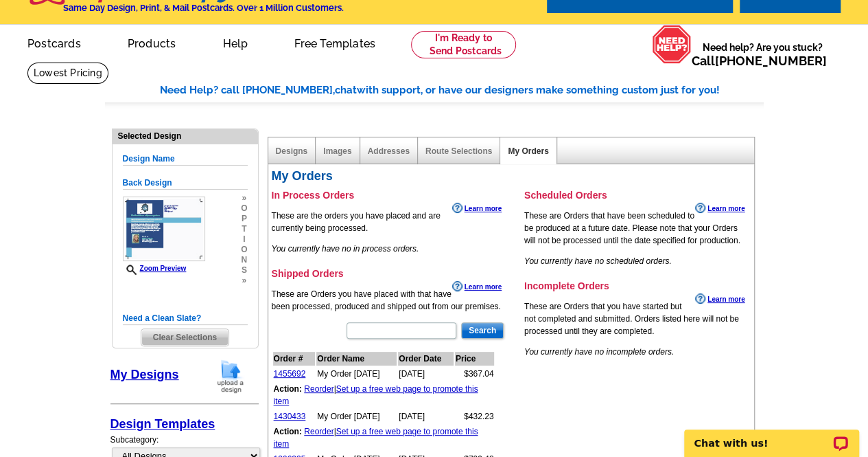 The width and height of the screenshot is (868, 457). What do you see at coordinates (244, 270) in the screenshot?
I see `span: s` at bounding box center [244, 270].